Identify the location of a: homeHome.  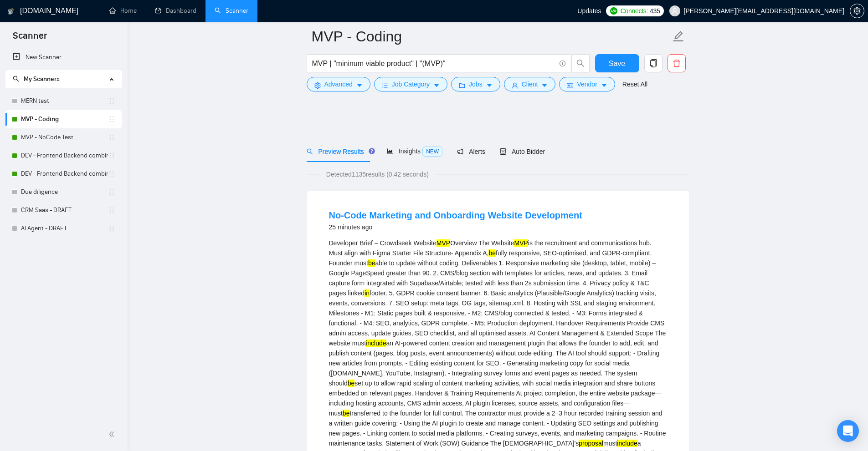
(123, 10).